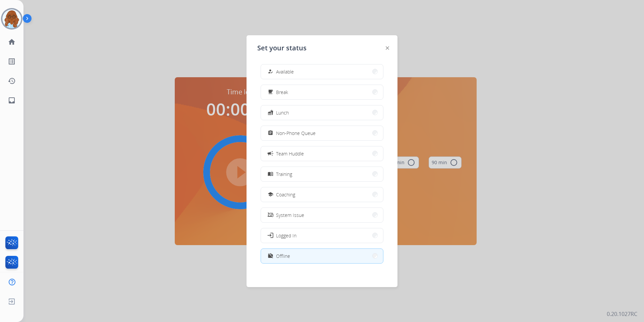 The width and height of the screenshot is (644, 322). Describe the element at coordinates (322, 174) in the screenshot. I see `button: Training` at that location.